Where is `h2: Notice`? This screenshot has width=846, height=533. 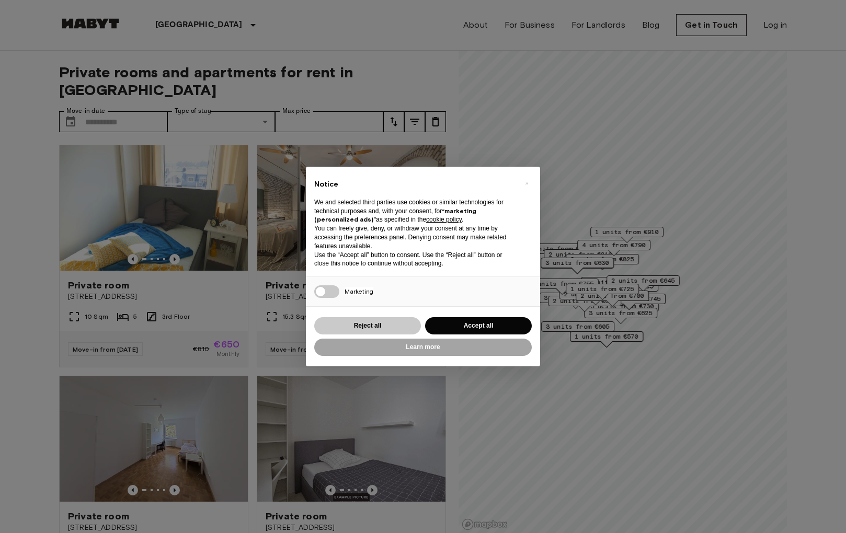
h2: Notice is located at coordinates (414, 184).